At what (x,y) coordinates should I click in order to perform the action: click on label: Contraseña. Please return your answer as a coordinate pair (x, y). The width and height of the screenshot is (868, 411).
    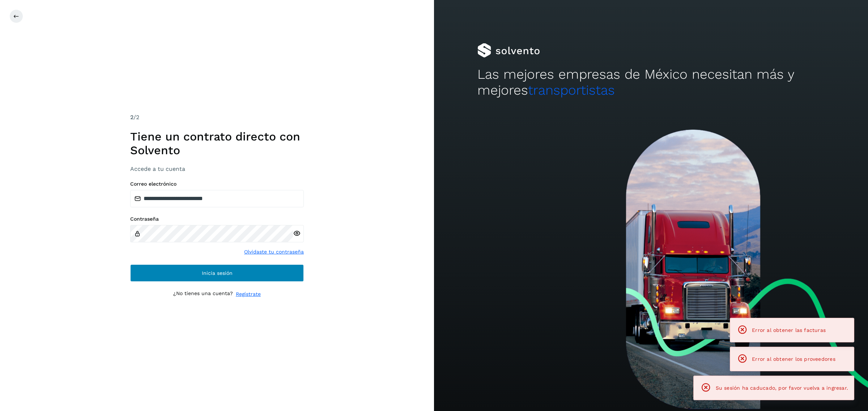
    Looking at the image, I should click on (217, 219).